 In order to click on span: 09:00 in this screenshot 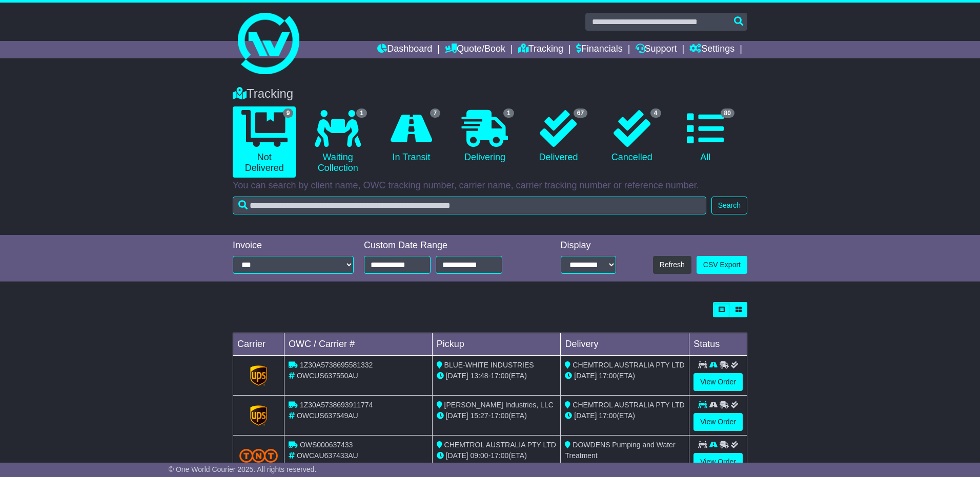, I will do `click(479, 455)`.